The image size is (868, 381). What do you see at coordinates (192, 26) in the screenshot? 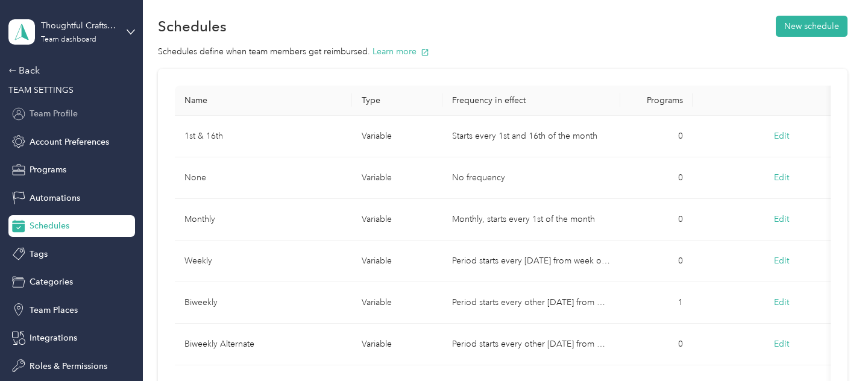
I see `h1: Schedules` at bounding box center [192, 26].